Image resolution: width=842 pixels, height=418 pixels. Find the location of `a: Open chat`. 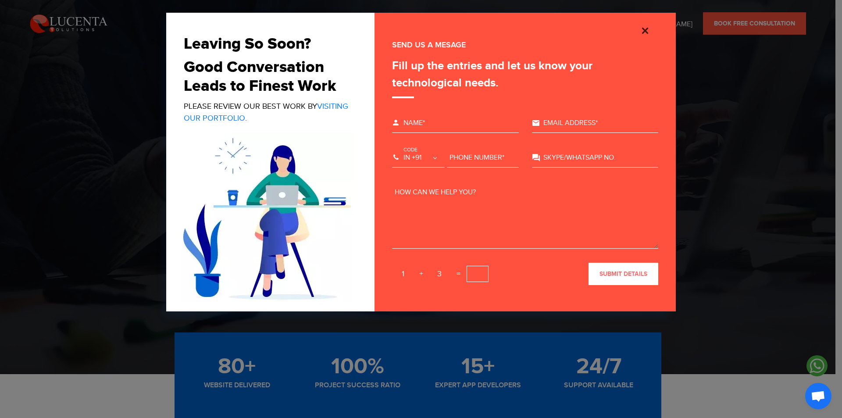

a: Open chat is located at coordinates (818, 396).